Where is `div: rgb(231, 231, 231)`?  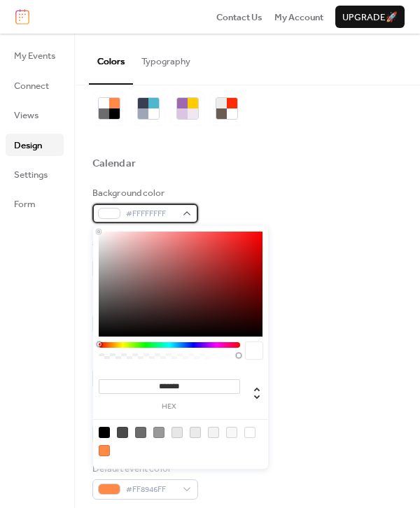 div: rgb(231, 231, 231) is located at coordinates (177, 433).